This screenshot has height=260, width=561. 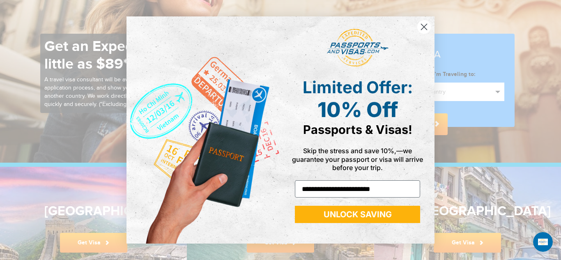 I want to click on span: Skip the stress and save 10%,—we guarantee your passport or visa will arrive before your trip., so click(x=357, y=159).